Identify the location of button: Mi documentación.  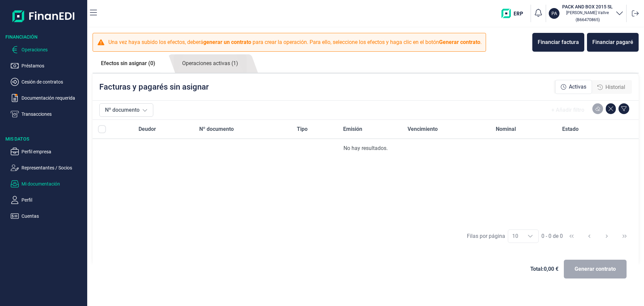
(47, 184).